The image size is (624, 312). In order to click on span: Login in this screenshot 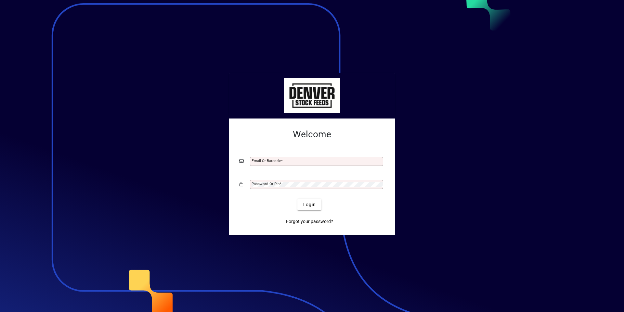, I will do `click(309, 205)`.